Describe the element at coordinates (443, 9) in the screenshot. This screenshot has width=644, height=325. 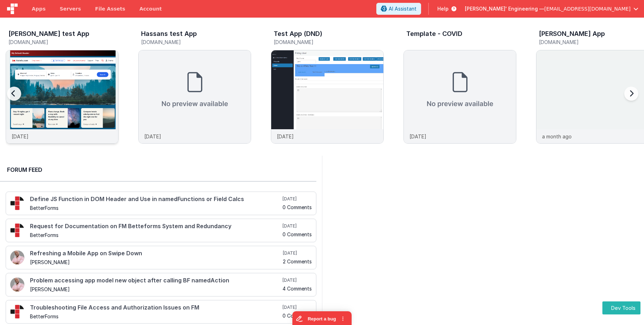
I see `span: Help` at that location.